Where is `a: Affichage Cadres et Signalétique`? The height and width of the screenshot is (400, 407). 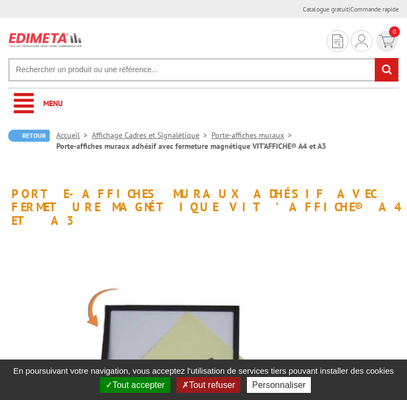
a: Affichage Cadres et Signalétique is located at coordinates (152, 135).